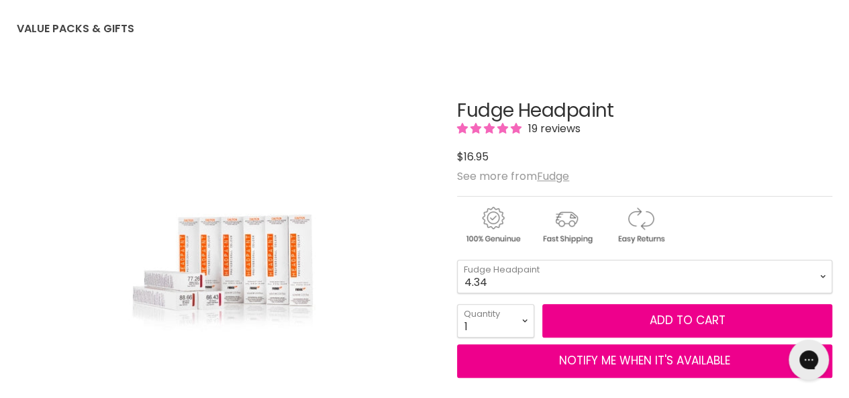  I want to click on button: Add to cart, so click(687, 321).